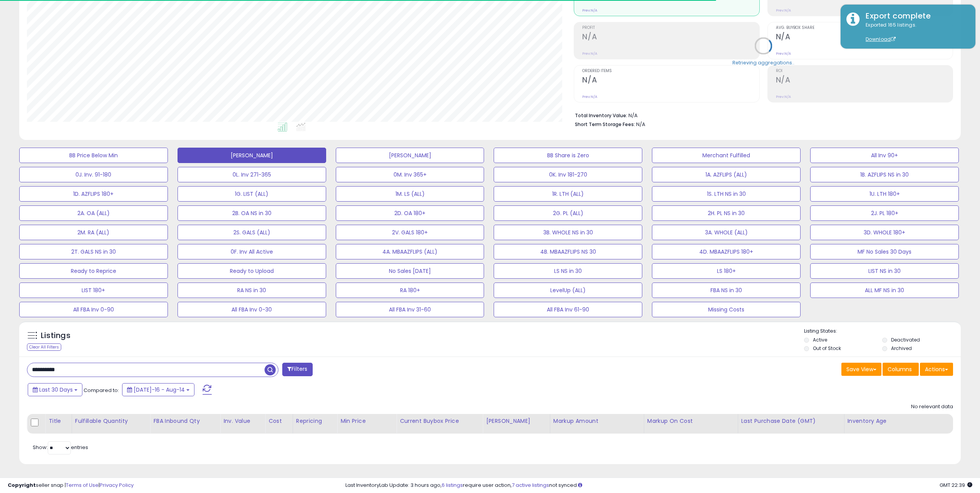 The image size is (980, 493). What do you see at coordinates (881, 39) in the screenshot?
I see `a: Download` at bounding box center [881, 39].